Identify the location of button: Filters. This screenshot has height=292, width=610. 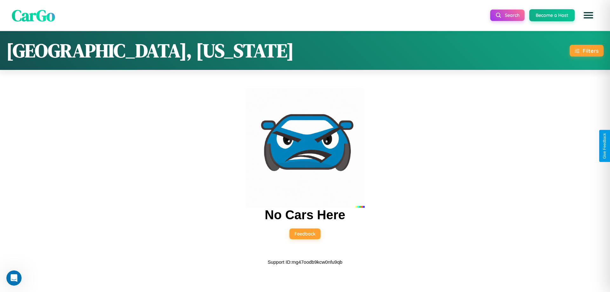
(587, 51).